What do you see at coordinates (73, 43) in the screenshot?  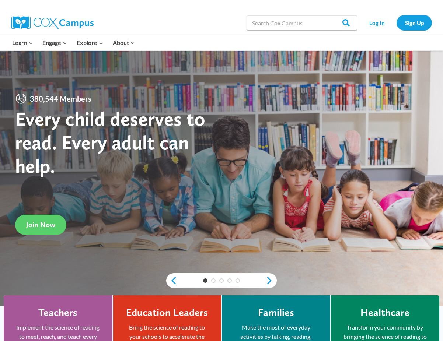 I see `nav: Primary Navigation` at bounding box center [73, 43].